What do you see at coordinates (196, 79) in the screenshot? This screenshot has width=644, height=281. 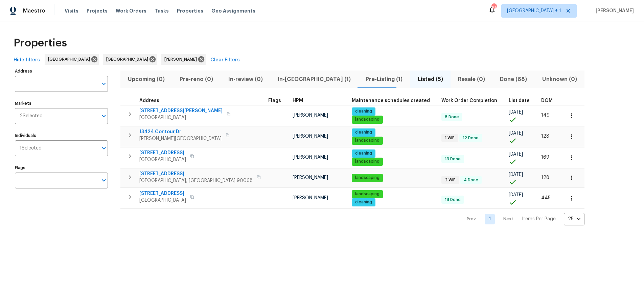 I see `span: Pre-reno (0)` at bounding box center [196, 79].